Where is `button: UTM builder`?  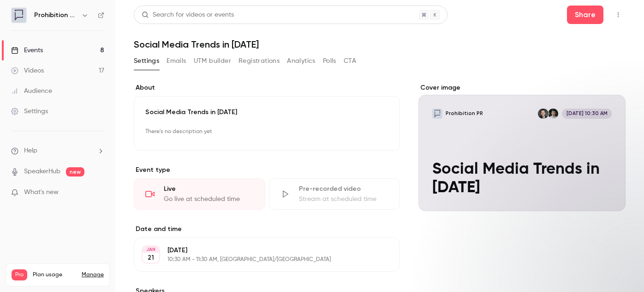 button: UTM builder is located at coordinates (212, 61).